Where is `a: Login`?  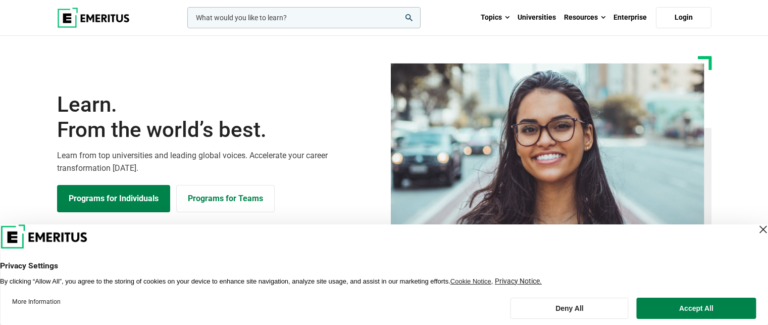
a: Login is located at coordinates (684, 18).